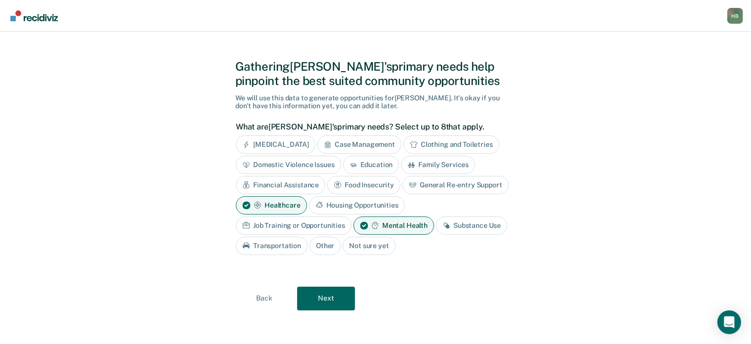  Describe the element at coordinates (271, 205) in the screenshot. I see `div: Healthcare` at that location.